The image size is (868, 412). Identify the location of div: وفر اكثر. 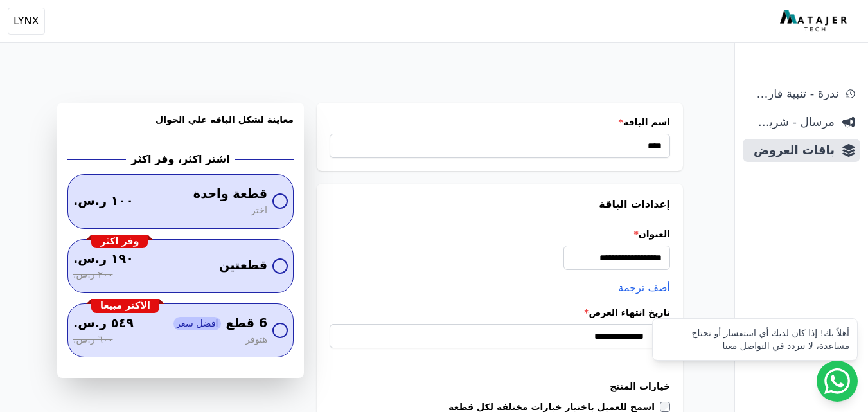
(119, 242).